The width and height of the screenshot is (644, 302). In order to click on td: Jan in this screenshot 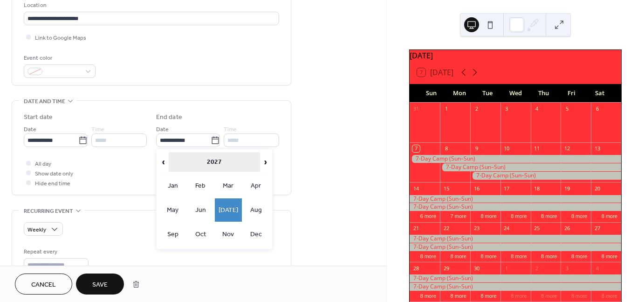, I will do `click(173, 186)`.